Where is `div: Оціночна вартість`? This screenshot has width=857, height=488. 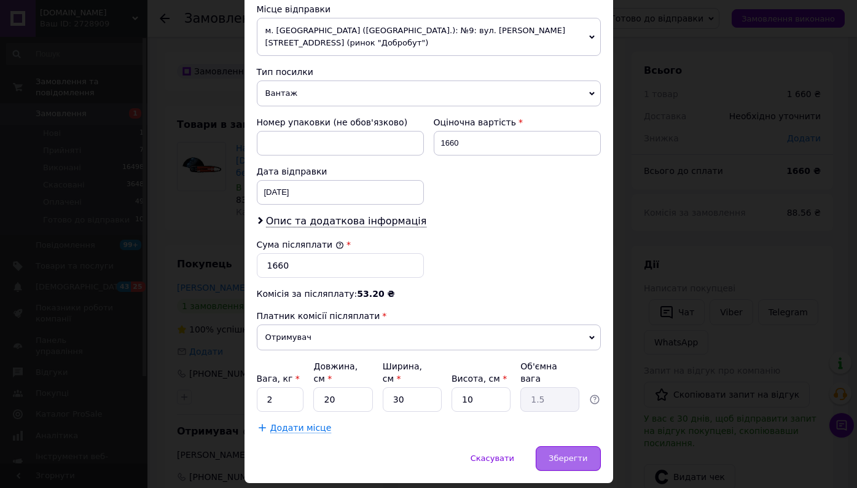
div: Оціночна вартість is located at coordinates (517, 122).